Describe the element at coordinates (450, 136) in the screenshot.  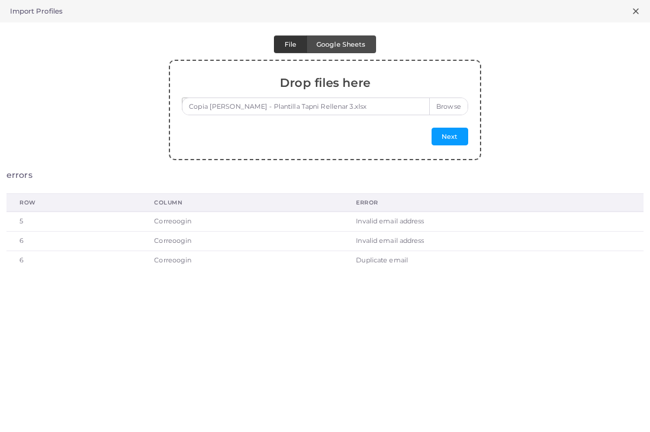
I see `button: Next` at that location.